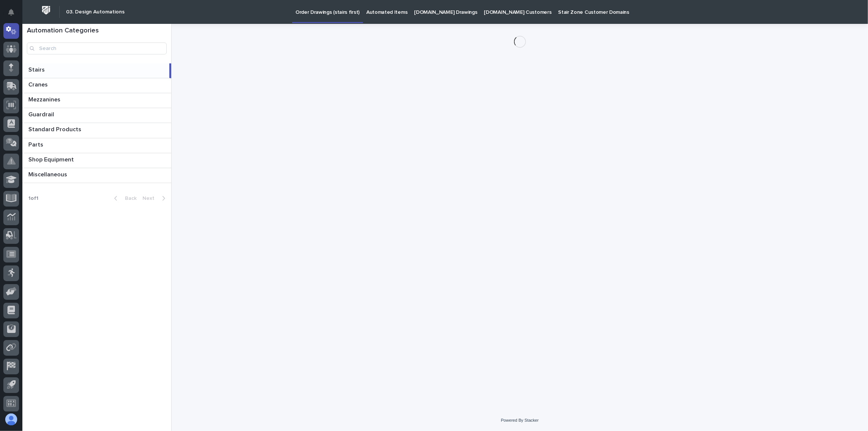 This screenshot has width=868, height=431. Describe the element at coordinates (42, 114) in the screenshot. I see `p: Guardrail` at that location.